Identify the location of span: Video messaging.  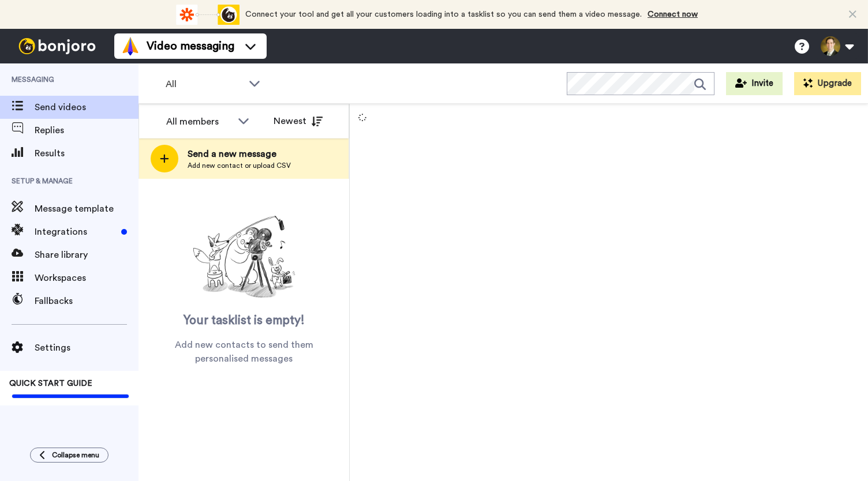
(190, 47).